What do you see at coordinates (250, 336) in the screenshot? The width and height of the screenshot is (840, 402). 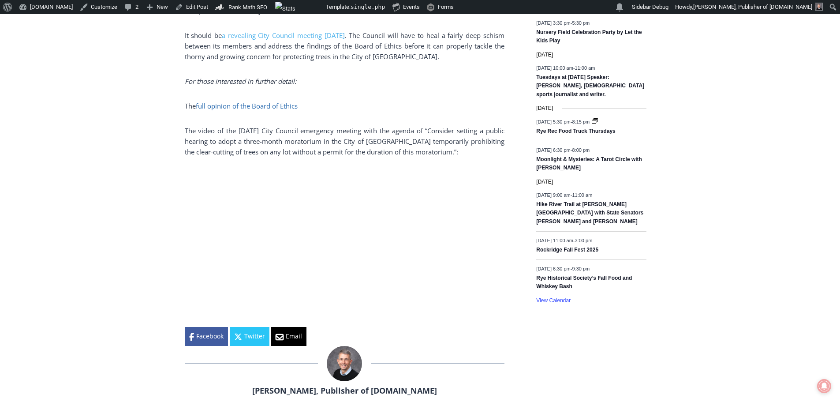 I see `a: Twitter` at bounding box center [250, 336].